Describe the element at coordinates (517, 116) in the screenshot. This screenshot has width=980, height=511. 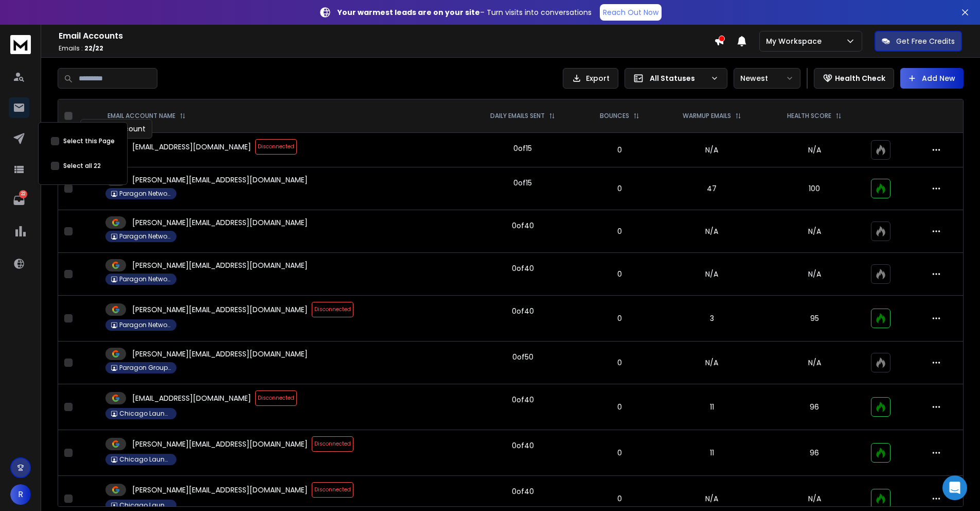
I see `p: DAILY EMAILS SENT` at that location.